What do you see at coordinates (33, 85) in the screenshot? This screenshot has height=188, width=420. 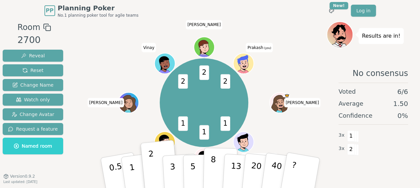 I see `span: Change Name` at bounding box center [33, 85].